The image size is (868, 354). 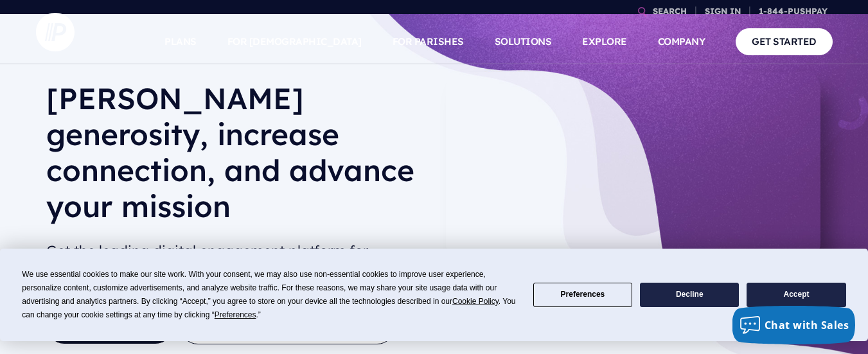 What do you see at coordinates (269, 295) in the screenshot?
I see `div: We use essential cookies to make our site work. With your consent, we may also use non-essential ...` at bounding box center [269, 295].